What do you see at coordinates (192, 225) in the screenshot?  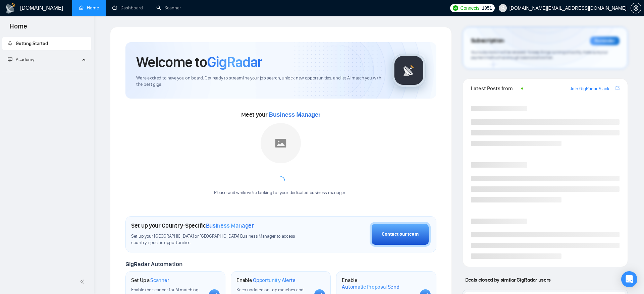 I see `h1: Set up your Country-Specific` at bounding box center [192, 225].